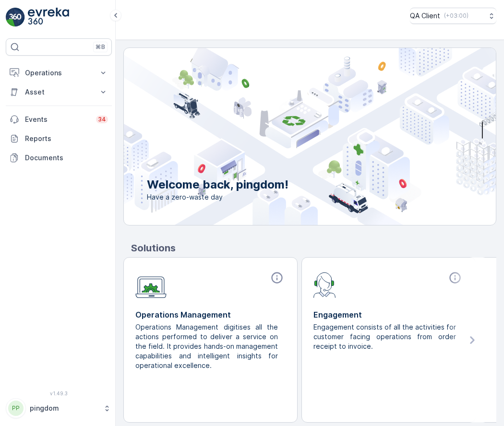 This screenshot has height=426, width=504. What do you see at coordinates (384, 337) in the screenshot?
I see `p: Engagement consists of all the activities for customer facing operations from order receipt to in...` at bounding box center [384, 337].